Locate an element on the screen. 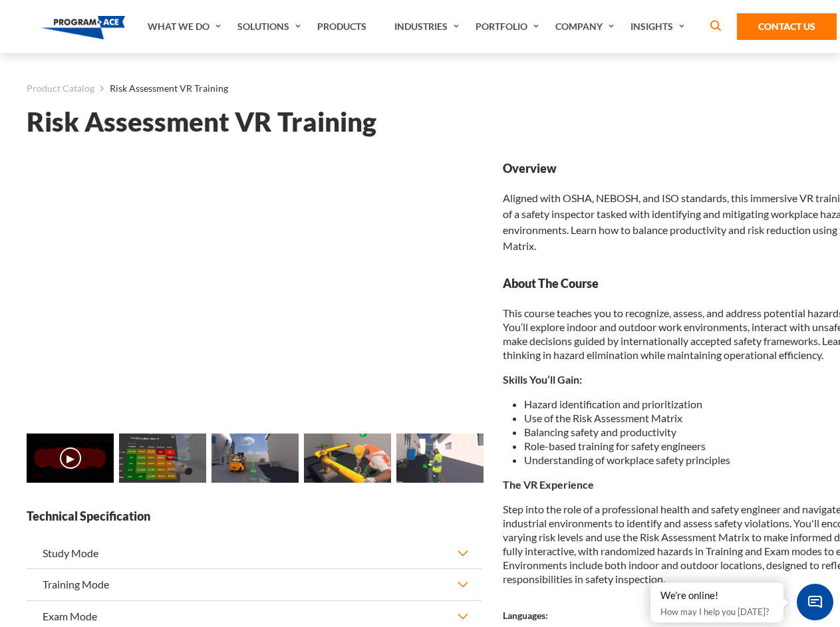 The width and height of the screenshot is (840, 627). a: Product Catalog is located at coordinates (61, 89).